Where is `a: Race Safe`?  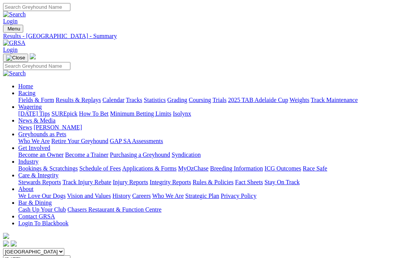 a: Race Safe is located at coordinates (315, 168).